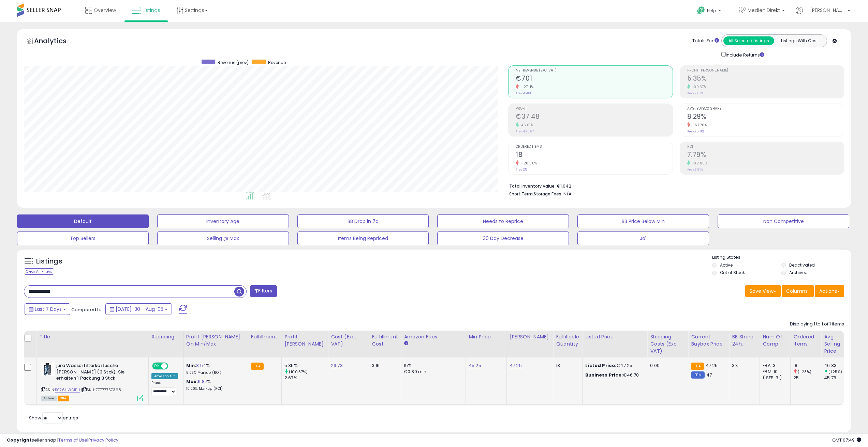  Describe the element at coordinates (783, 221) in the screenshot. I see `button: Non Competitive` at that location.